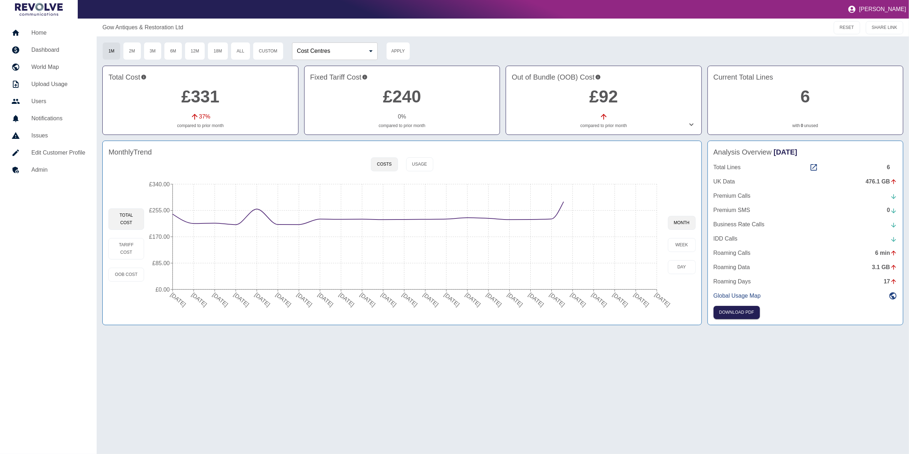 Image resolution: width=909 pixels, height=454 pixels. Describe the element at coordinates (733, 253) in the screenshot. I see `p: Roaming Calls` at that location.